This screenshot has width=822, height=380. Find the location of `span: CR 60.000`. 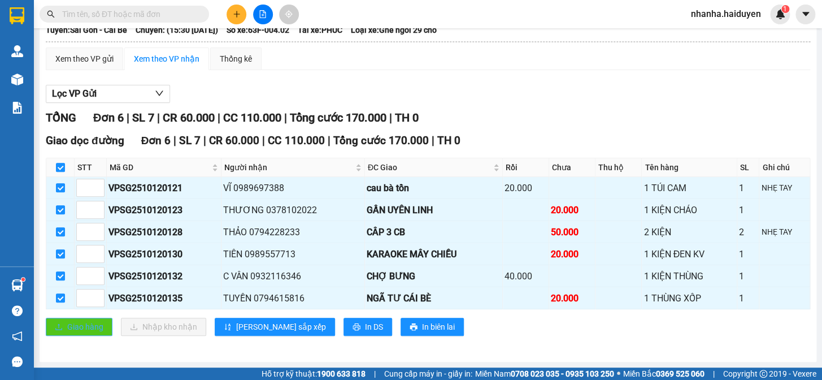

span: CR 60.000 is located at coordinates (234, 140).